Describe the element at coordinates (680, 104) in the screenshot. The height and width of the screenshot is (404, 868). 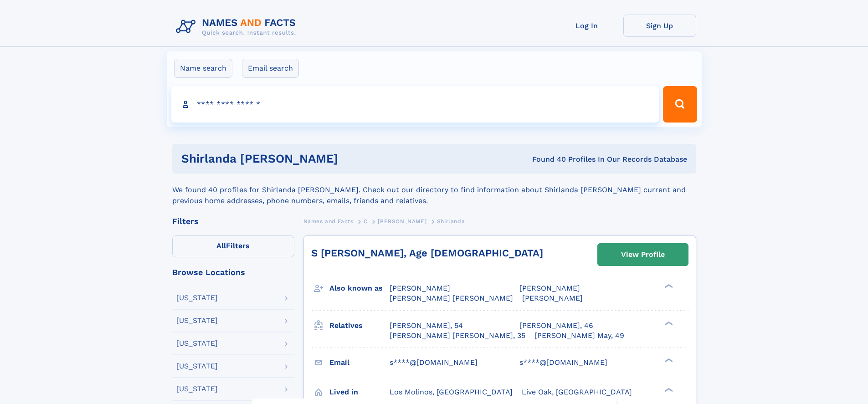
I see `button: Search Button` at that location.